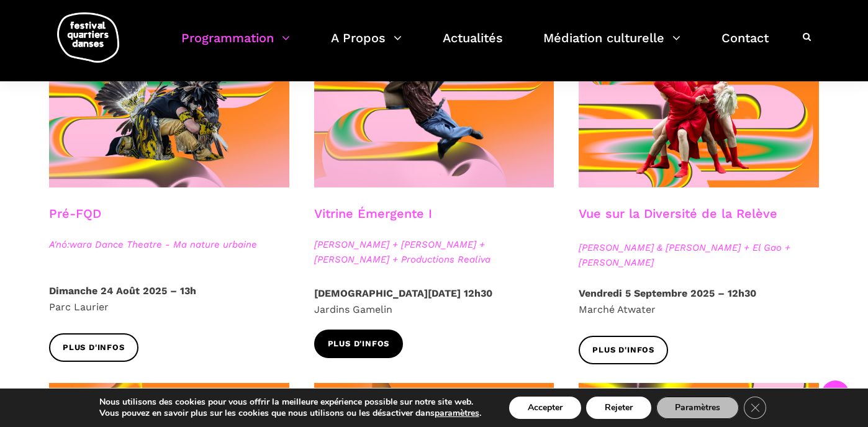 The image size is (868, 427). Describe the element at coordinates (473, 45) in the screenshot. I see `a: Actualités` at that location.